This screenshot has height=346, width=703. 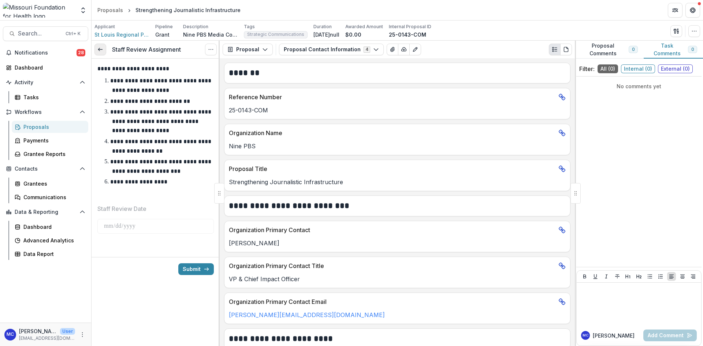 I want to click on button: Strike, so click(x=618, y=277).